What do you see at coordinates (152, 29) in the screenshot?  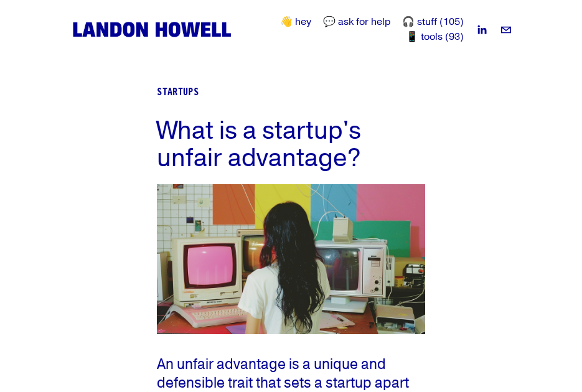 I see `img: Landon Howell` at bounding box center [152, 29].